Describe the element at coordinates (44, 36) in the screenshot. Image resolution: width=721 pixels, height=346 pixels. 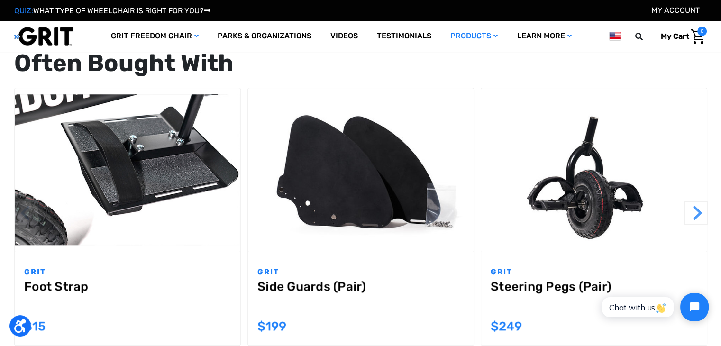
I see `img: GRIT All-Terrain Wheelchair and Mobility Equipment` at that location.